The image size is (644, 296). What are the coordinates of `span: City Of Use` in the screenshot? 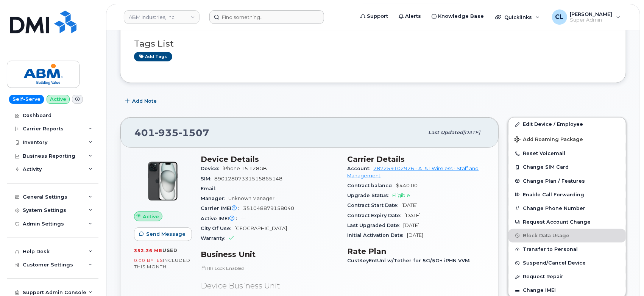 It's located at (217, 228).